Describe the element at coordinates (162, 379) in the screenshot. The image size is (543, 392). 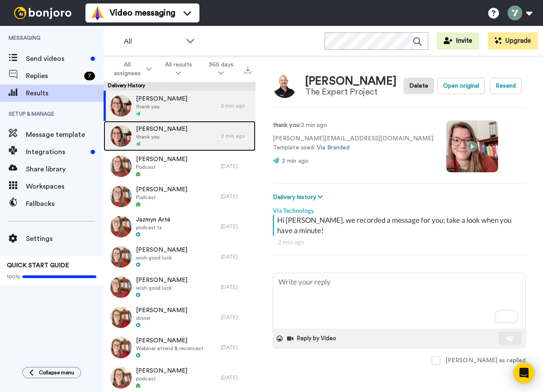
I see `span: podcast` at that location.